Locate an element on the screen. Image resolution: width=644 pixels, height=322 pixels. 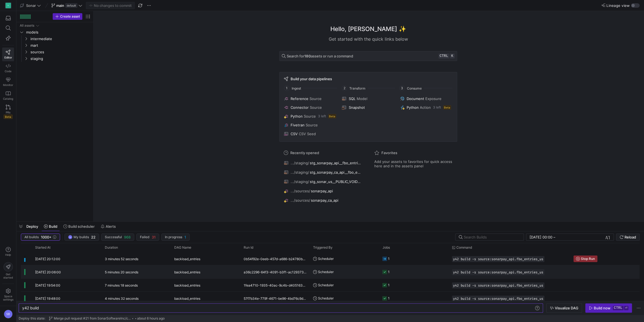
span: default is located at coordinates (71, 5).